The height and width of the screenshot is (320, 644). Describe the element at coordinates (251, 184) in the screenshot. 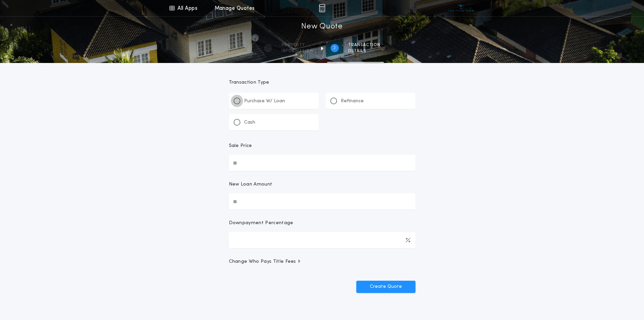

I see `p: New Loan Amount` at that location.